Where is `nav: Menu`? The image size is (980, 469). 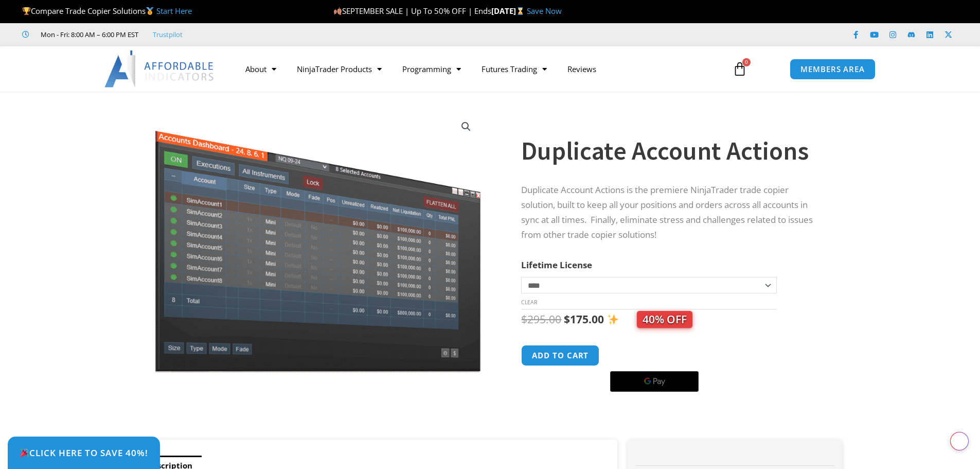 nav: Menu is located at coordinates (478, 69).